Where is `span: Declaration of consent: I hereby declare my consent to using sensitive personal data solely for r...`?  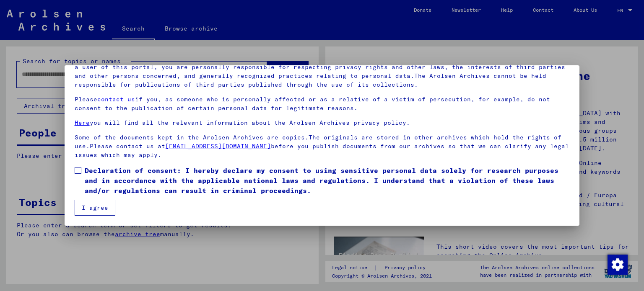
span: Declaration of consent: I hereby declare my consent to using sensitive personal data solely for r... is located at coordinates (327, 181).